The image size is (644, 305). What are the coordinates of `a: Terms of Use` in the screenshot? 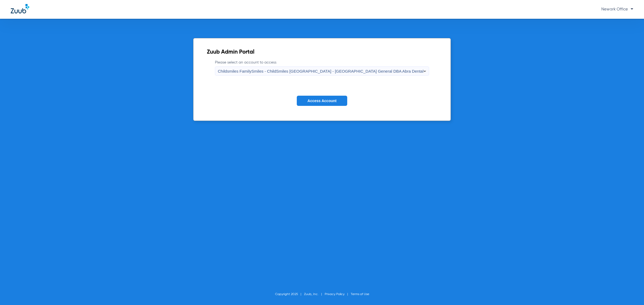 It's located at (360, 295).